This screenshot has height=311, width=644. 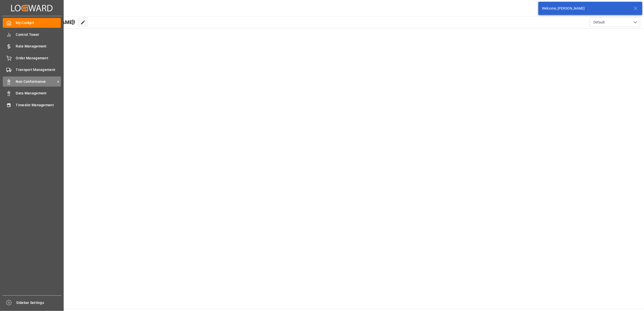 I want to click on a: Data Management, so click(x=32, y=93).